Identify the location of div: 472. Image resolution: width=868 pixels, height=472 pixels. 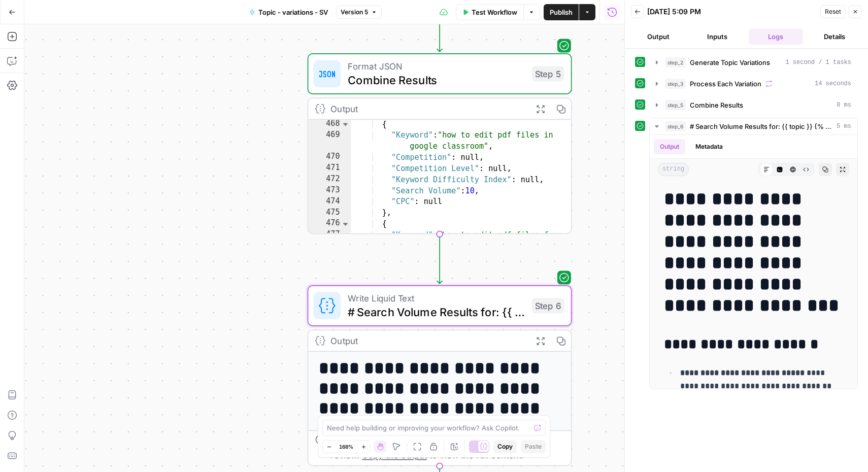
(330, 180).